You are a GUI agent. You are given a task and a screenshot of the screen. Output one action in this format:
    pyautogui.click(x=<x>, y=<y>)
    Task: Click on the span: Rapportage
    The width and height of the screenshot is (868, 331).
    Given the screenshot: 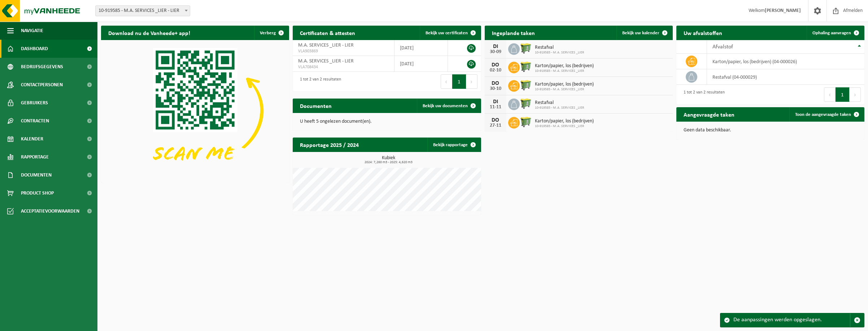 What is the action you would take?
    pyautogui.click(x=35, y=157)
    